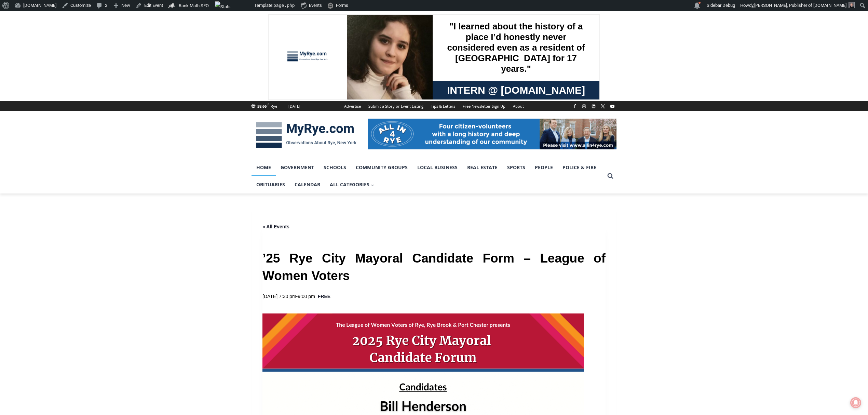 The width and height of the screenshot is (868, 415). Describe the element at coordinates (274, 106) in the screenshot. I see `div: Rye` at that location.